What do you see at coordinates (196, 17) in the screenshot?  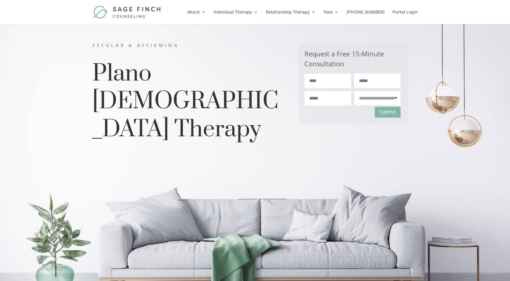 I see `a: About` at bounding box center [196, 17].